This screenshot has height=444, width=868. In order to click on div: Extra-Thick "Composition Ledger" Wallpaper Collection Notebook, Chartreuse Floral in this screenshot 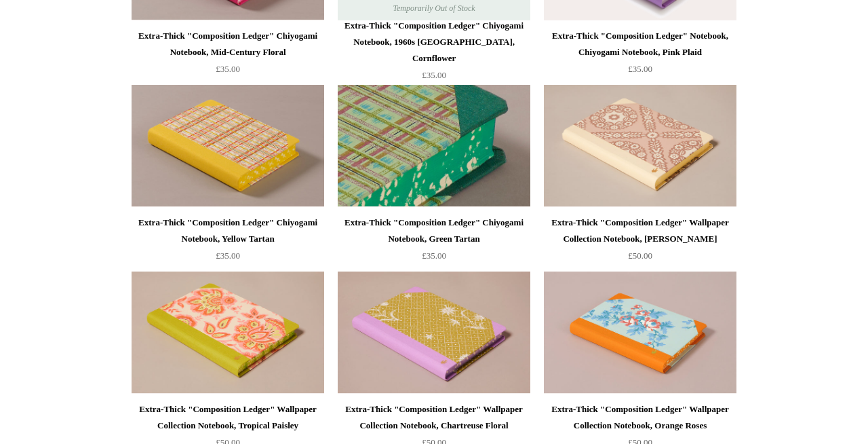, I will do `click(434, 417)`.